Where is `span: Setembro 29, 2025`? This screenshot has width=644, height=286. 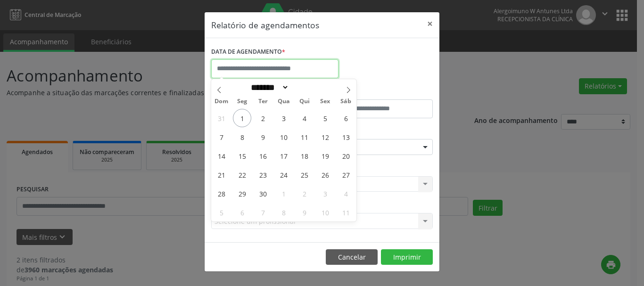
span: Setembro 29, 2025 is located at coordinates (242, 193).